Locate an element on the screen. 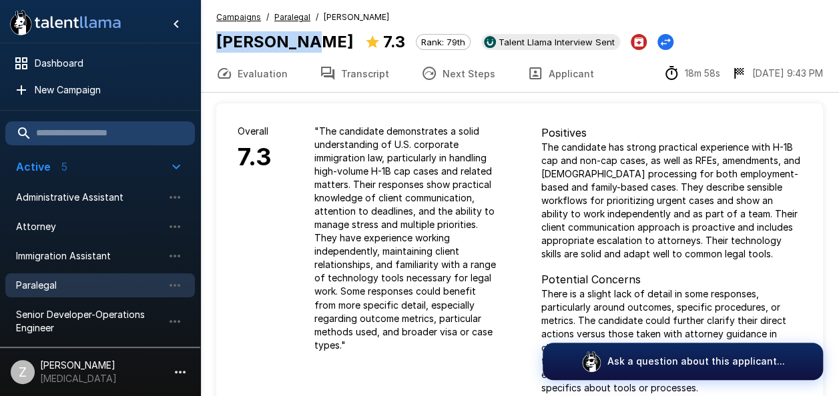 The image size is (839, 396). button: Archive Applicant is located at coordinates (639, 42).